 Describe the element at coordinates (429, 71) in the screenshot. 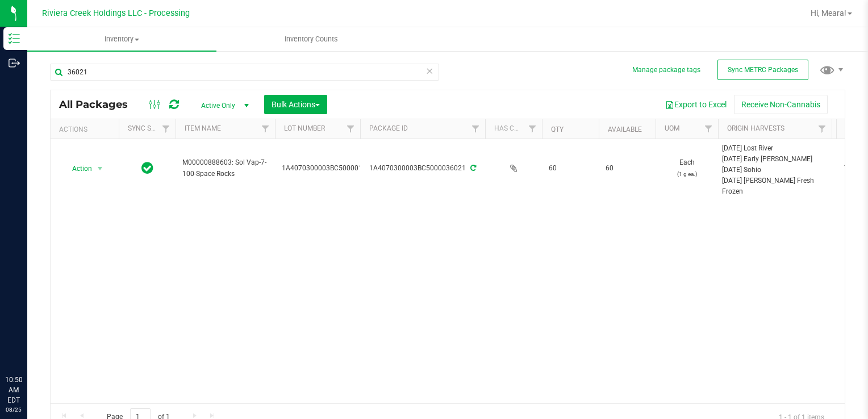

I see `span: Clear` at that location.